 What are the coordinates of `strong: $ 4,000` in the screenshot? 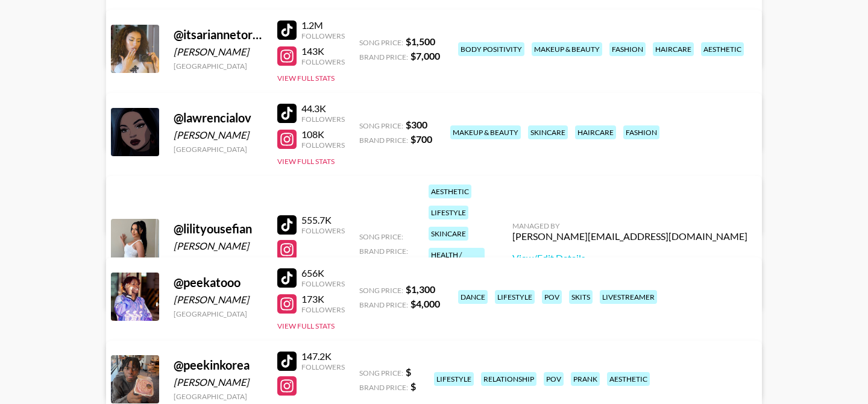 It's located at (425, 303).